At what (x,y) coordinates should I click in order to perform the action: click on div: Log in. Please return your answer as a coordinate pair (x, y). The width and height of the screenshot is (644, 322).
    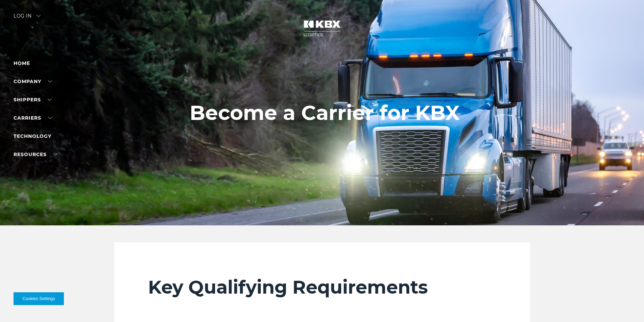
    Looking at the image, I should click on (27, 18).